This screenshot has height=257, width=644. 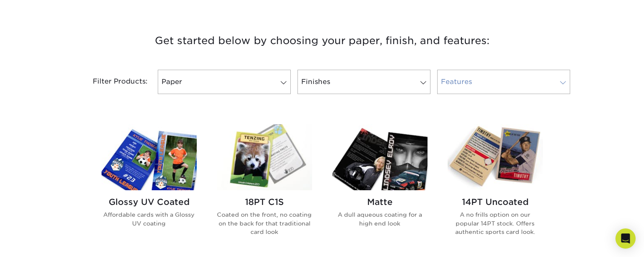 I want to click on div: Filter Products:, so click(x=112, y=82).